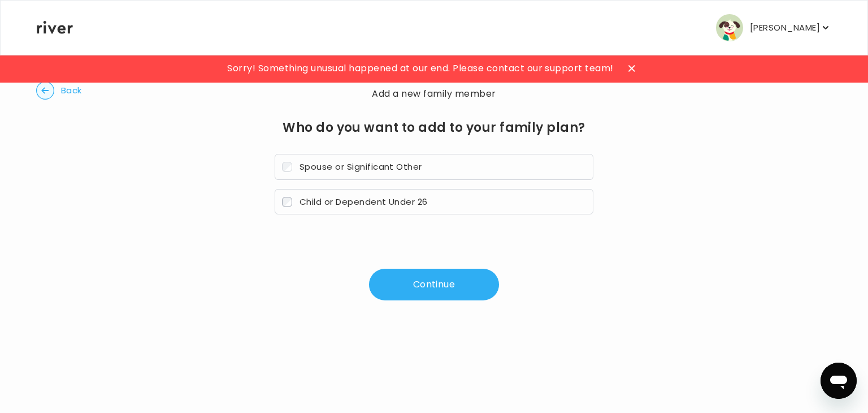  Describe the element at coordinates (434, 128) in the screenshot. I see `h2: Who do you want to add to your family plan?` at that location.